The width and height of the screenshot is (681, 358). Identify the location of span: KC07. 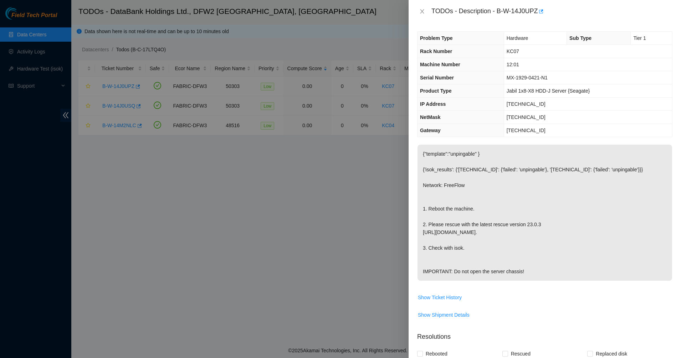
(513, 51).